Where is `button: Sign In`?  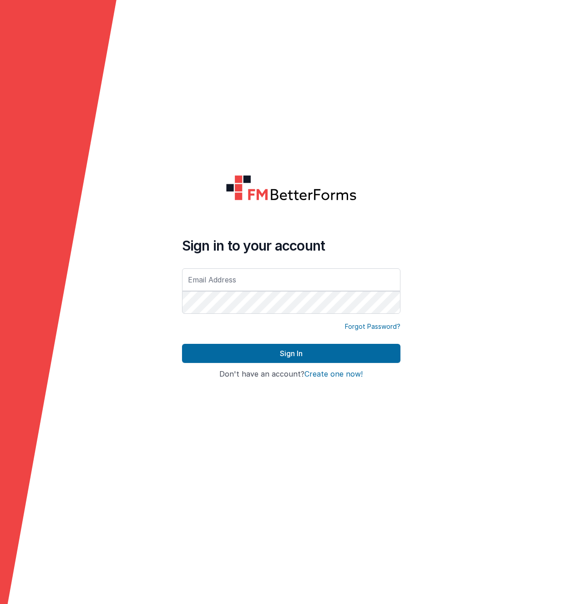
button: Sign In is located at coordinates (291, 353).